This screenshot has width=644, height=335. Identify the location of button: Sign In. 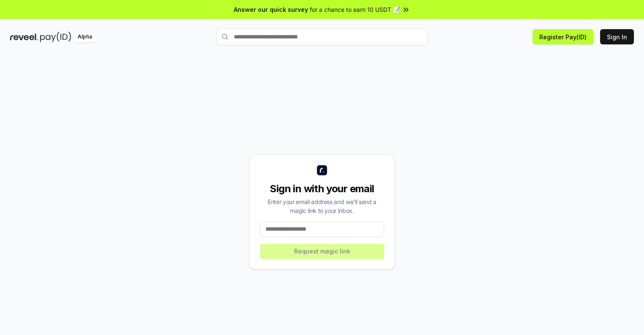
(617, 37).